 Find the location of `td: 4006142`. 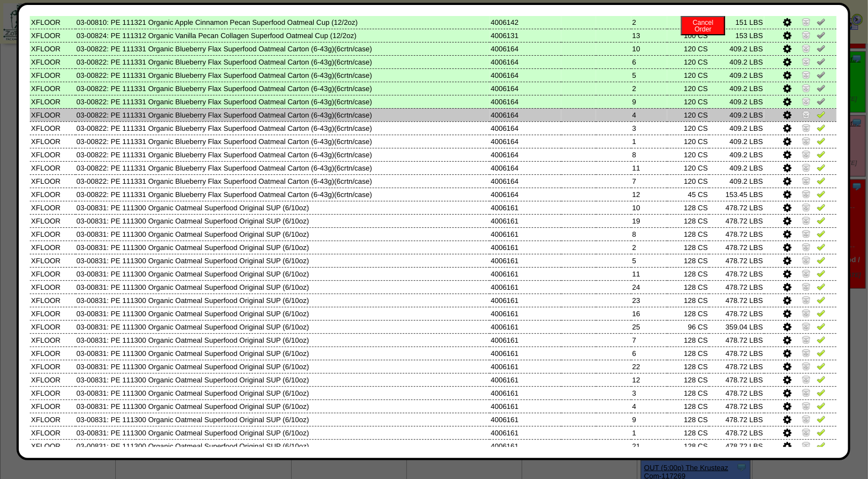

td: 4006142 is located at coordinates (525, 22).